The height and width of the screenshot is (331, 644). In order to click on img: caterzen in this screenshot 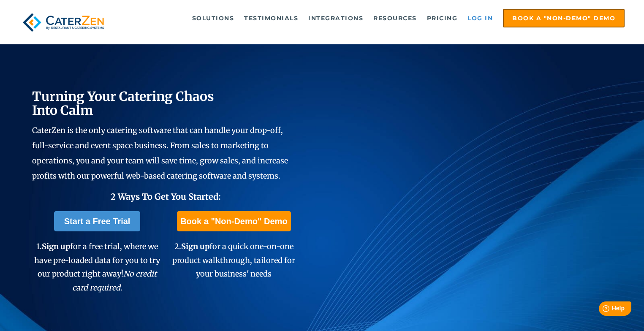, I will do `click(63, 22)`.